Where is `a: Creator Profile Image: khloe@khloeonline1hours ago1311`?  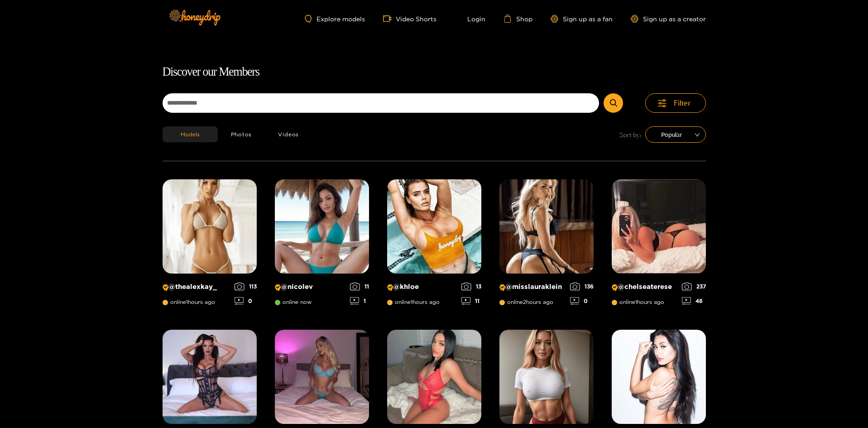 a: Creator Profile Image: khloe@khloeonline1hours ago1311 is located at coordinates (434, 246).